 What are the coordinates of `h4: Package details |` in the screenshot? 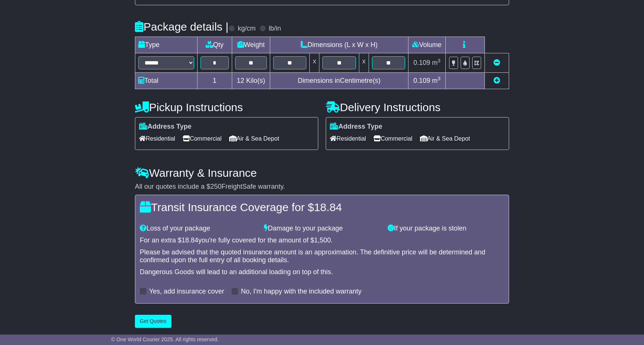 It's located at (182, 27).